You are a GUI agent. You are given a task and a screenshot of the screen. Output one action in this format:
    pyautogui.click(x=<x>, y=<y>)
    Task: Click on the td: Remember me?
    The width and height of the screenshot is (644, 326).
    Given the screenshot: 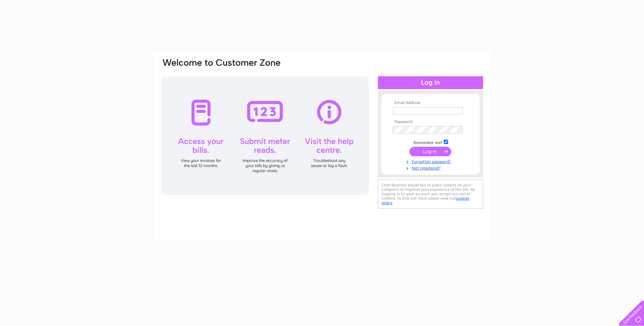 What is the action you would take?
    pyautogui.click(x=430, y=142)
    